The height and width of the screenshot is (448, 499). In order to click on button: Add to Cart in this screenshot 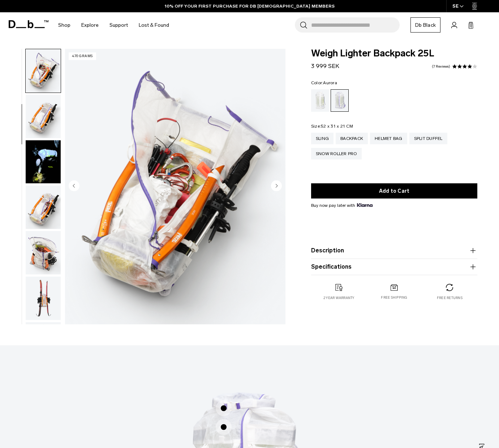, I will do `click(394, 191)`.